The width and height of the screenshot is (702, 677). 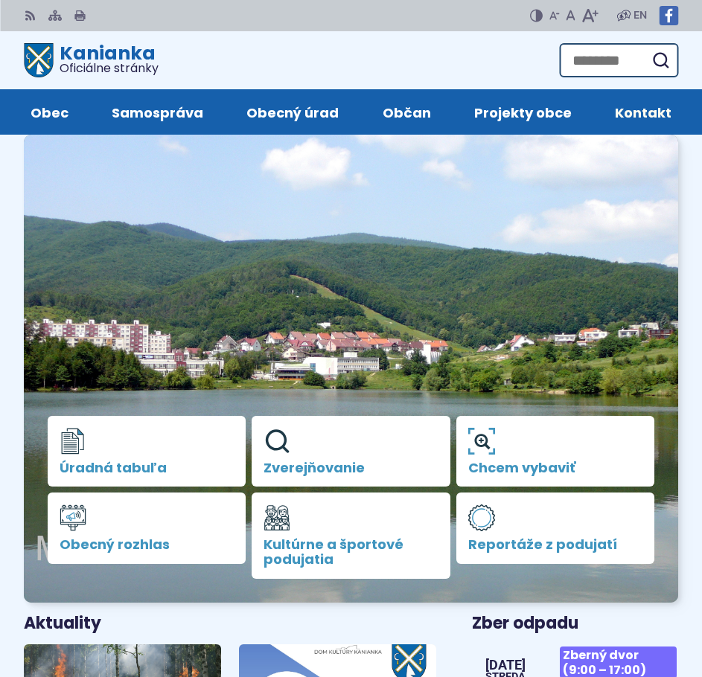 What do you see at coordinates (668, 16) in the screenshot?
I see `img: Prejsť na Facebook stránku` at bounding box center [668, 16].